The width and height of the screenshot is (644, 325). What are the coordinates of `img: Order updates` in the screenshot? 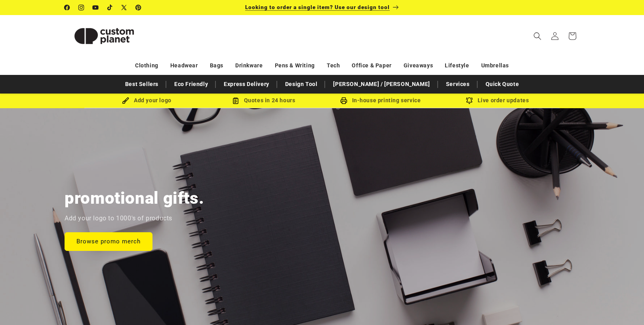 It's located at (470, 101).